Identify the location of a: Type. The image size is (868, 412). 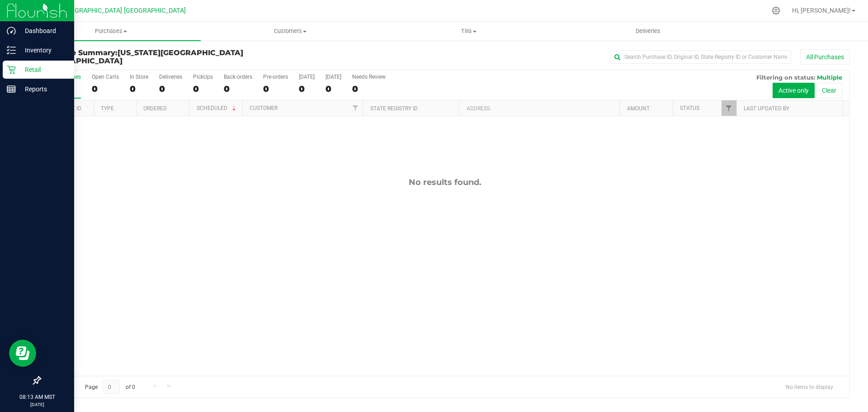
(107, 109).